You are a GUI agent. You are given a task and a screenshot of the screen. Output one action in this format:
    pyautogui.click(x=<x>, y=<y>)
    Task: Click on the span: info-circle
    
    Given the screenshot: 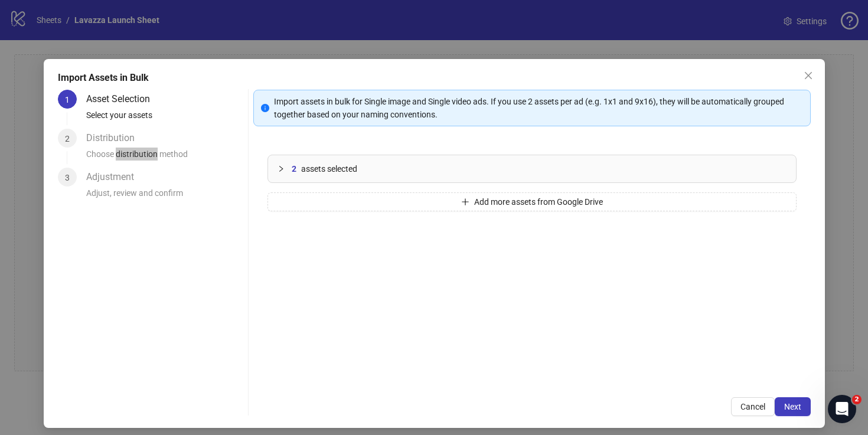 What is the action you would take?
    pyautogui.click(x=265, y=108)
    